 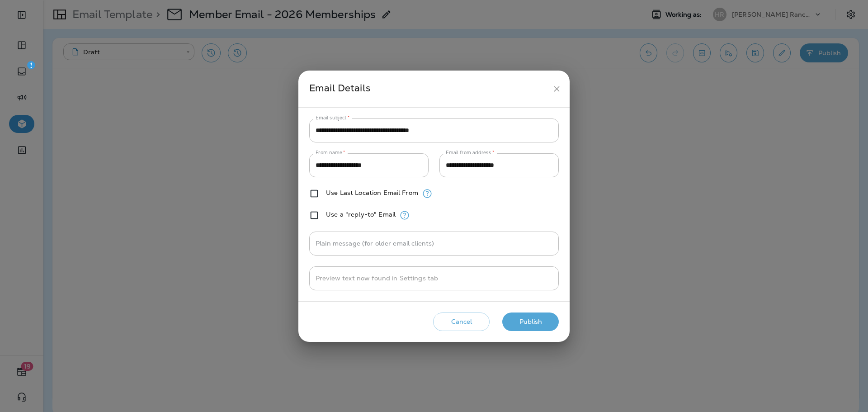 I want to click on label: Use a "reply-to" Email, so click(x=361, y=214).